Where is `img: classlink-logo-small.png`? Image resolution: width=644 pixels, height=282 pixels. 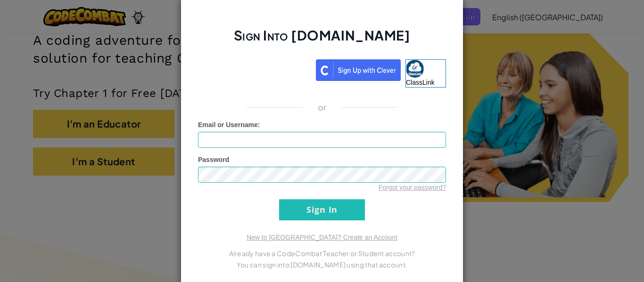
img: classlink-logo-small.png is located at coordinates (415, 69).